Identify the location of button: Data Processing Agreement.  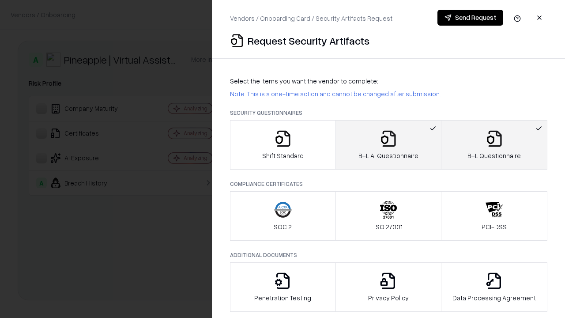
(494, 287).